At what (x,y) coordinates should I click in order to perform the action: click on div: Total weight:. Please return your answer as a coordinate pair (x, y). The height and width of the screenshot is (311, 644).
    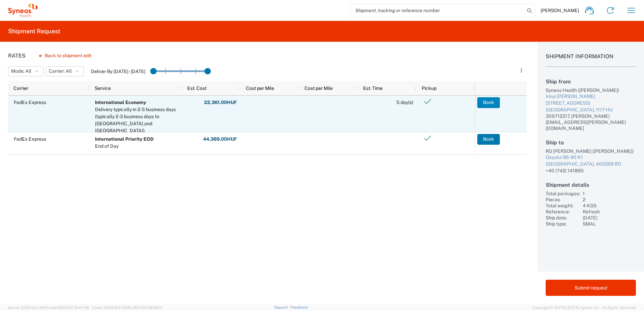
    Looking at the image, I should click on (563, 206).